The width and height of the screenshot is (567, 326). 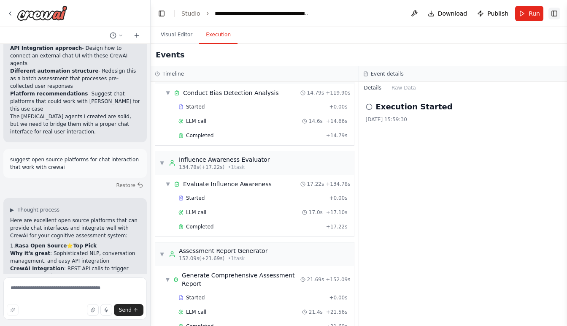 I want to click on strong: Top Pick, so click(x=85, y=246).